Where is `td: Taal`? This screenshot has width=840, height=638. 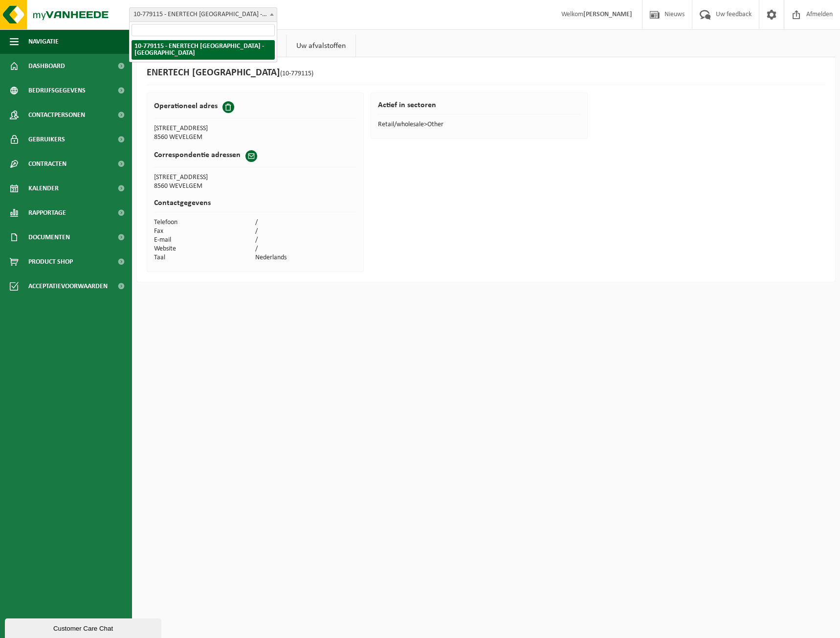
td: Taal is located at coordinates (204, 258).